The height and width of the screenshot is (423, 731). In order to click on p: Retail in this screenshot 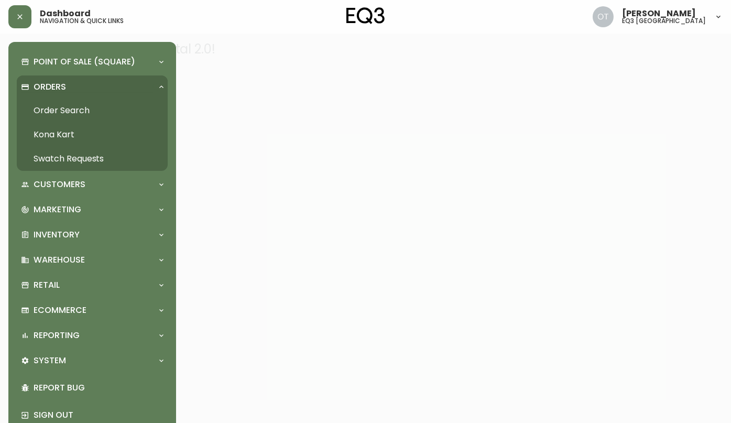, I will do `click(47, 285)`.